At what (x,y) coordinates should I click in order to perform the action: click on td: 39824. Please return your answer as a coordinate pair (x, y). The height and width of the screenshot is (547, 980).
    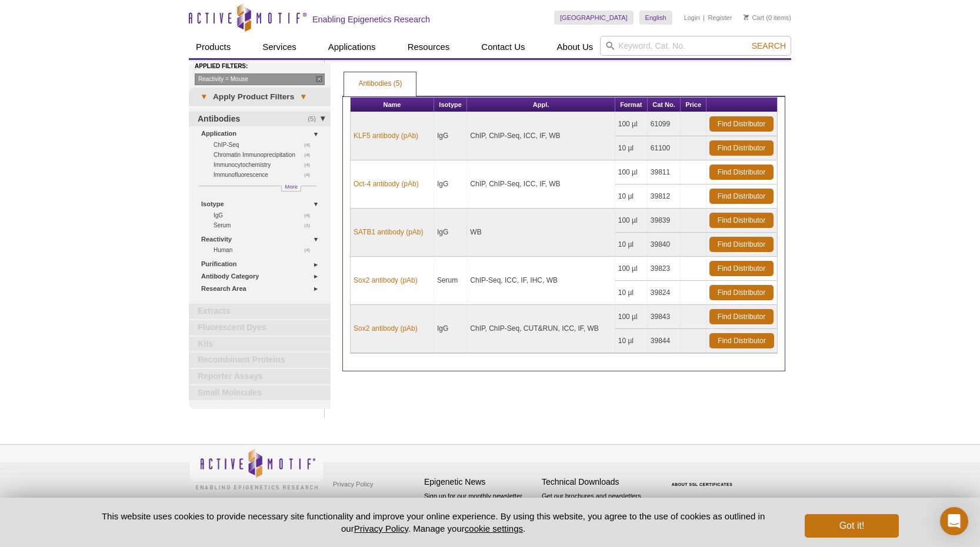
    Looking at the image, I should click on (664, 293).